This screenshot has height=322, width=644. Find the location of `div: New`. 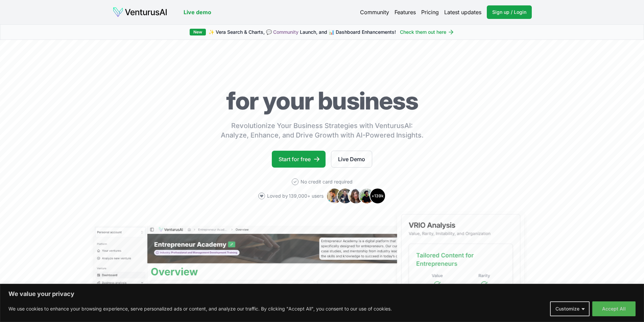

div: New is located at coordinates (198, 32).